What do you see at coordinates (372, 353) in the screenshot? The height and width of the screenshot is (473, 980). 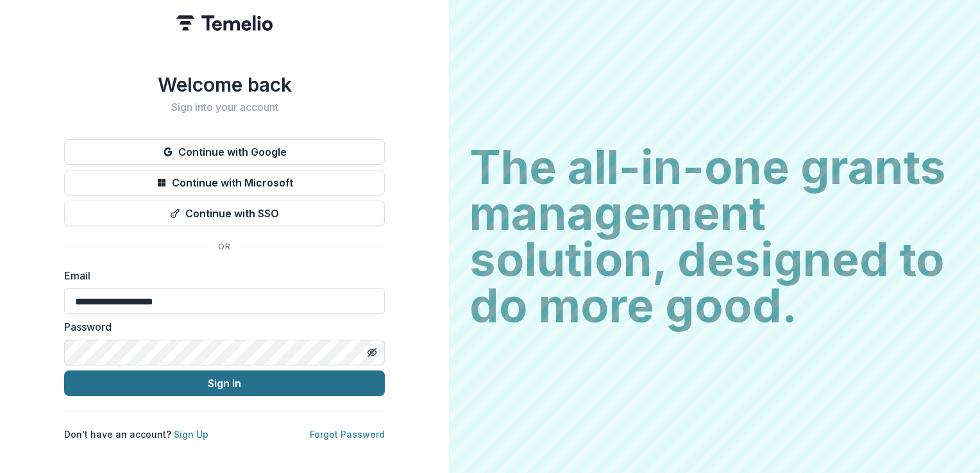 I see `button: Toggle password visibility` at bounding box center [372, 353].